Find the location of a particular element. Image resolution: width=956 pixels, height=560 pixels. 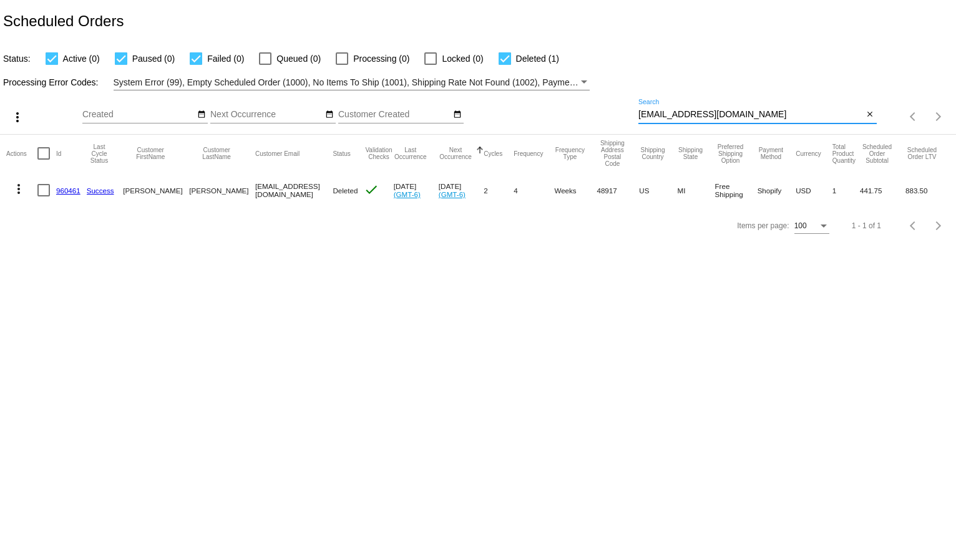

button: Change sorting for CustomerEmail is located at coordinates (277, 153).